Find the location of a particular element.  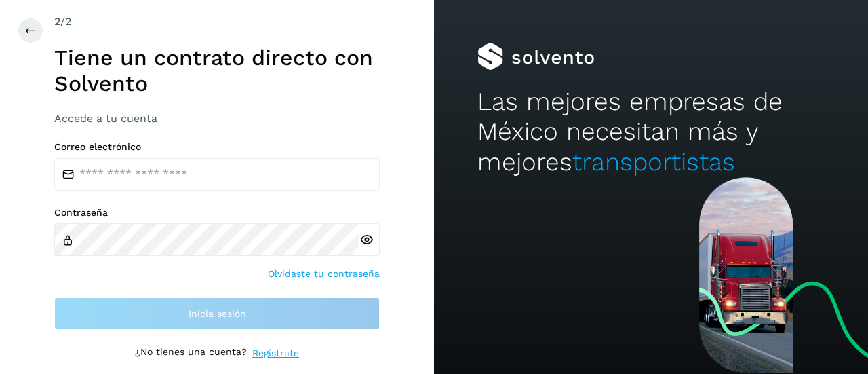

span: transportistas is located at coordinates (654, 161).